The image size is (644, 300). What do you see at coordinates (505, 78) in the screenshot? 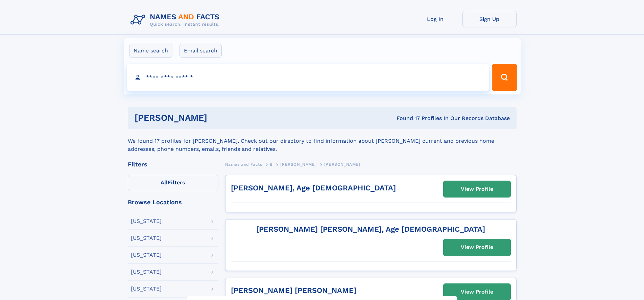
I see `button: Search Button` at bounding box center [505, 78].